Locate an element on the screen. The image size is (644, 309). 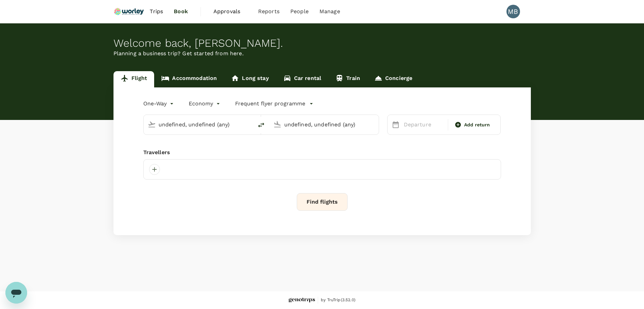
button: delete is located at coordinates (261, 125).